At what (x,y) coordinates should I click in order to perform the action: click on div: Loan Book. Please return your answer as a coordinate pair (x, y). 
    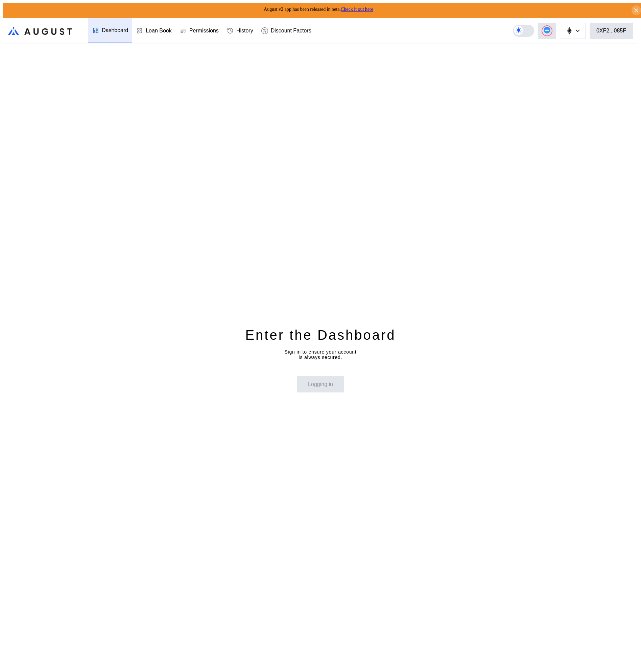
    Looking at the image, I should click on (158, 31).